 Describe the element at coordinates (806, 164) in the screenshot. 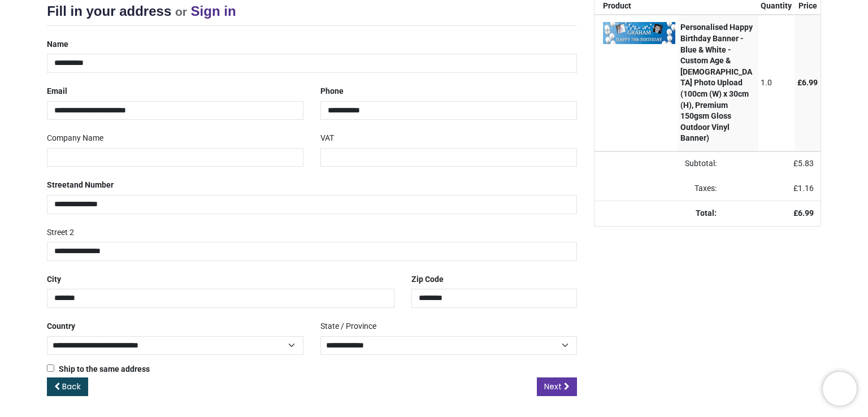

I see `span: 5.83` at that location.